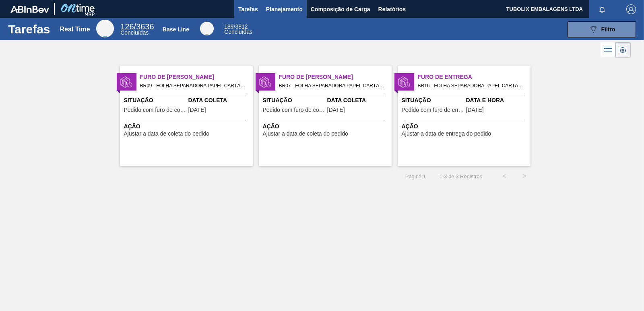  Describe the element at coordinates (197, 110) in the screenshot. I see `span: 09/09/2025` at that location.